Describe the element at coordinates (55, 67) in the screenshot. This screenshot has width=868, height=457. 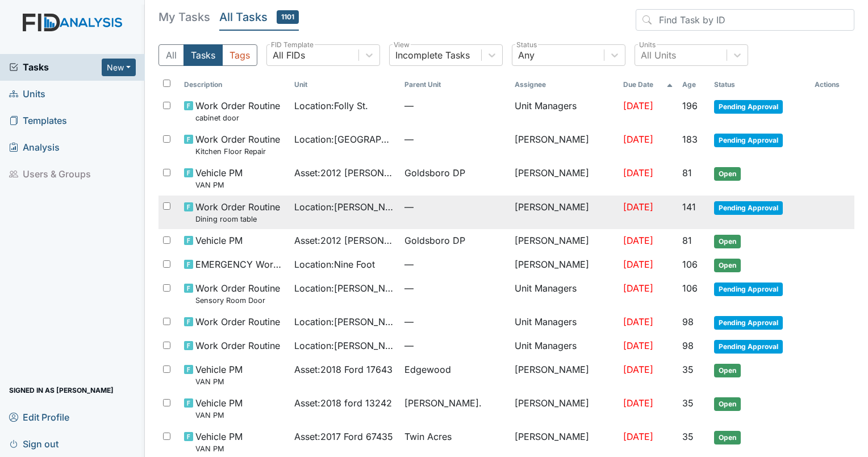
I see `span: Tasks` at that location.